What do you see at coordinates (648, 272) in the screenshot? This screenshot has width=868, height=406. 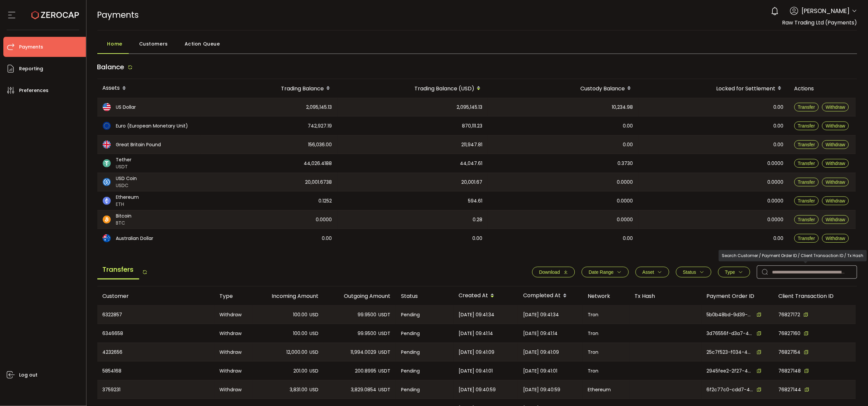 I see `span: Asset` at bounding box center [648, 272].